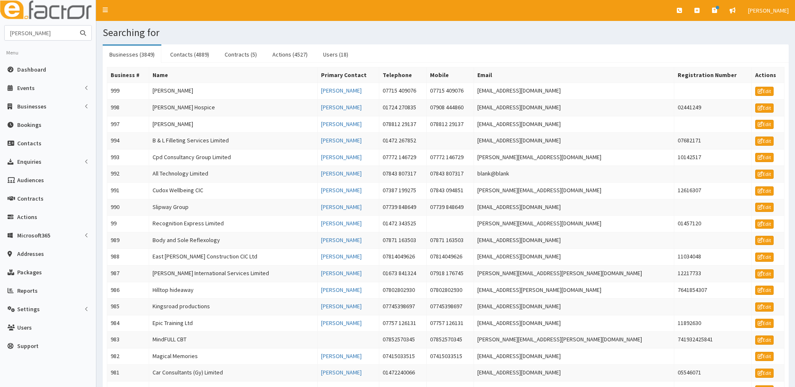 The width and height of the screenshot is (795, 387). Describe the element at coordinates (29, 309) in the screenshot. I see `span: Settings` at that location.